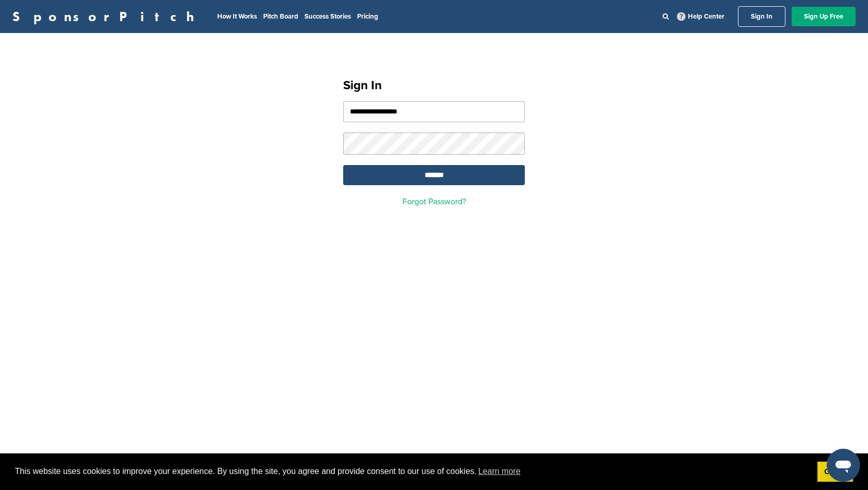 Image resolution: width=868 pixels, height=490 pixels. Describe the element at coordinates (434, 85) in the screenshot. I see `h1: Sign In` at that location.